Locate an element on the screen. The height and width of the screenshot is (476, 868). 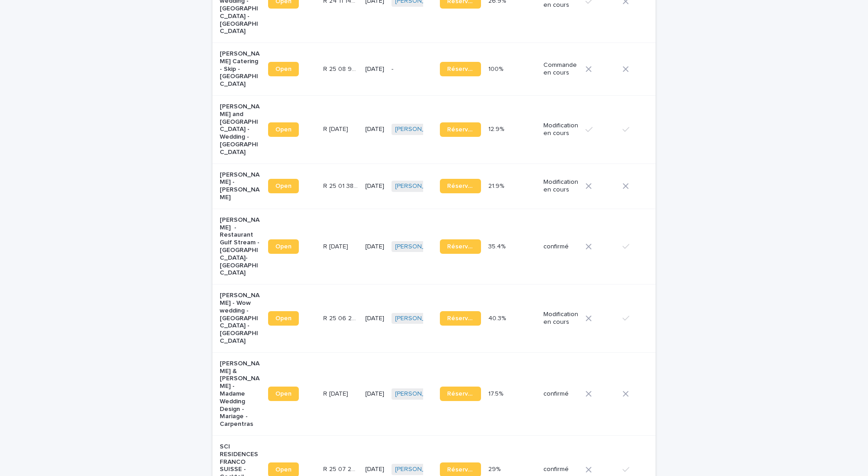
p: 29% is located at coordinates (495, 469).